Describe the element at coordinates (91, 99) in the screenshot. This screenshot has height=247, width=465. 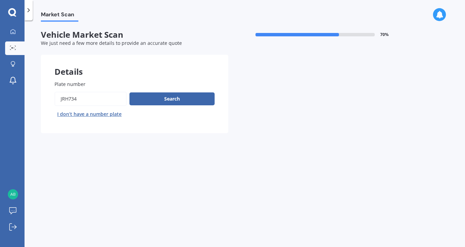
I see `input: Enter plate number` at that location.